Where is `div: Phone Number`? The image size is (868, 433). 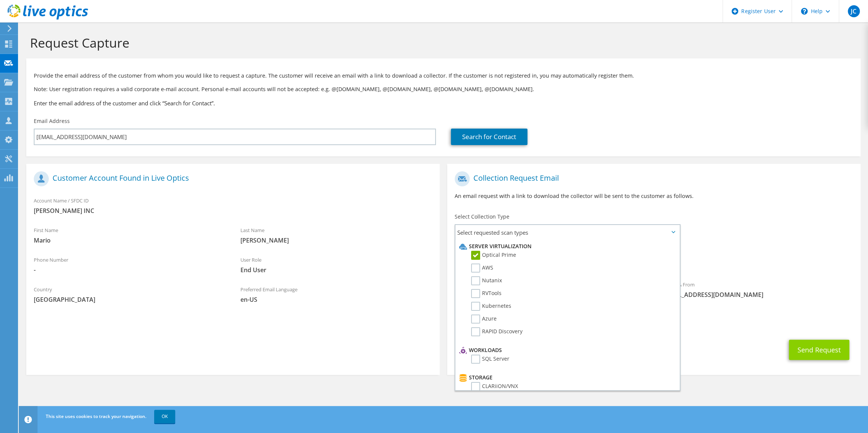
div: Phone Number is located at coordinates (130, 265).